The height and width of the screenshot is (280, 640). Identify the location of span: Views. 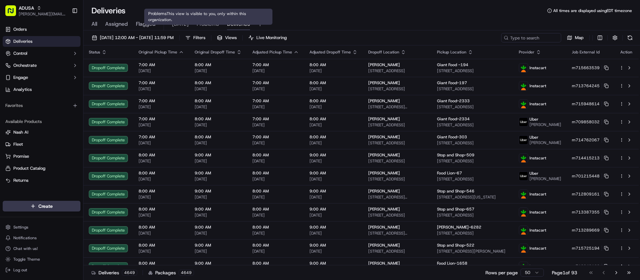
(231, 38).